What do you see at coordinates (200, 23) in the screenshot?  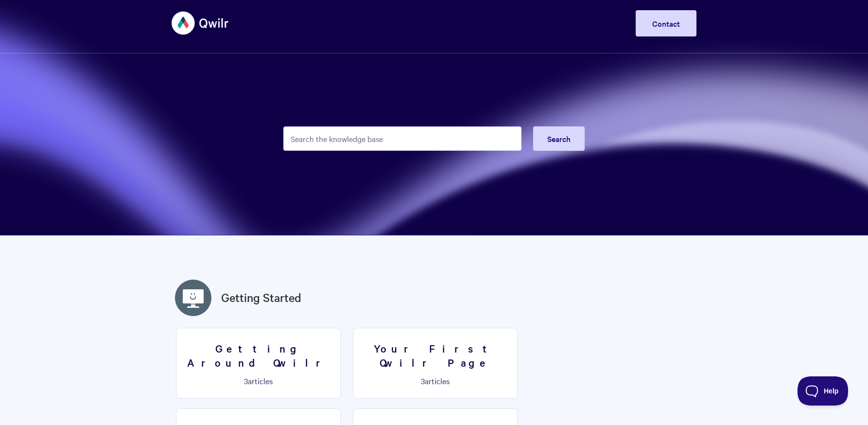 I see `img: Qwilr Help Center` at bounding box center [200, 23].